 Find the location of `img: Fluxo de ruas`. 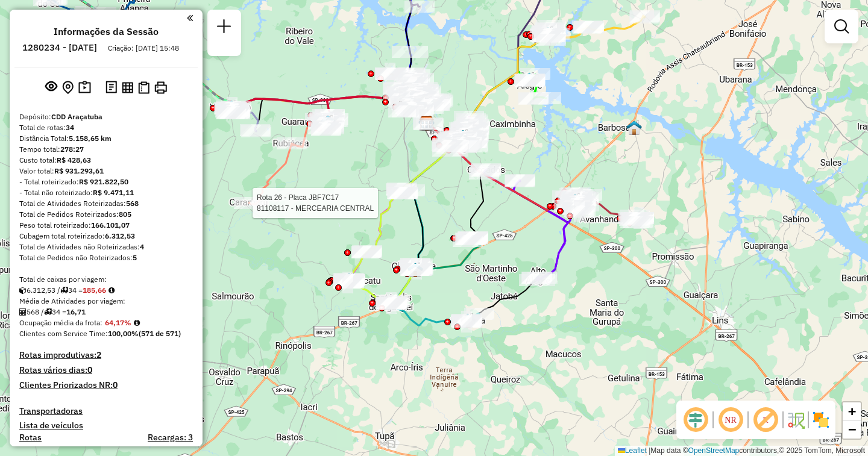

img: Fluxo de ruas is located at coordinates (795, 420).